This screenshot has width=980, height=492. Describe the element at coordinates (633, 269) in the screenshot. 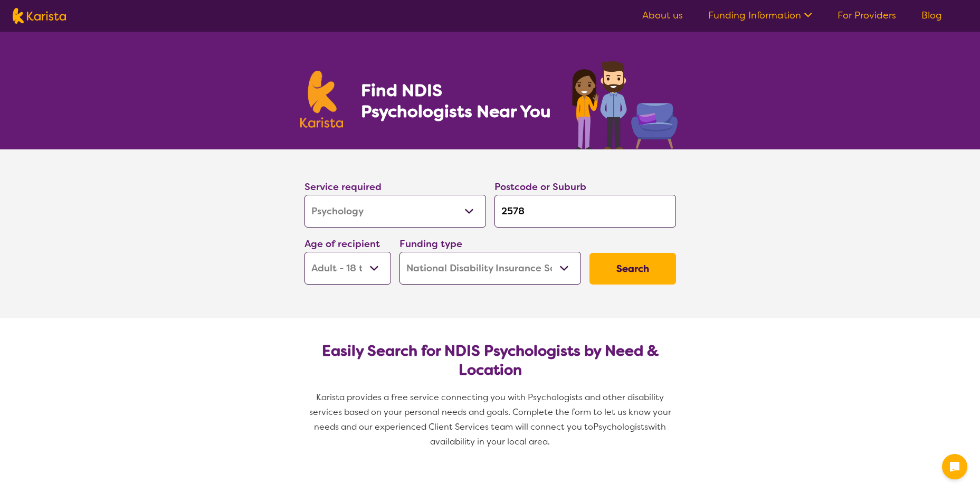

I see `button: Search` at that location.